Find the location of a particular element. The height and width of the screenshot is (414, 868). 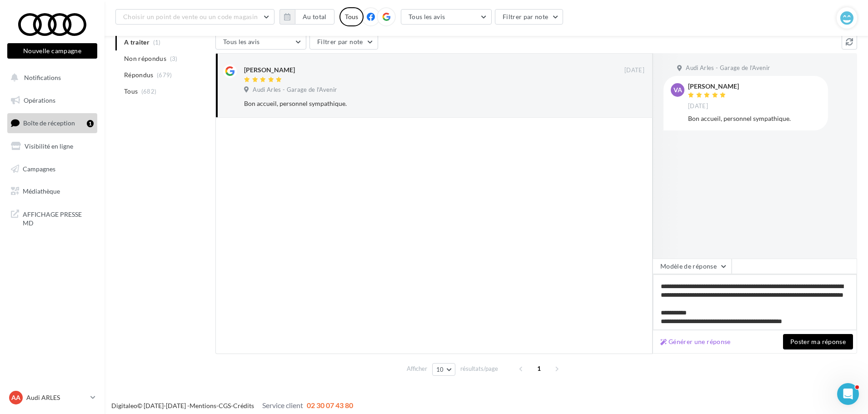

button: Modèle de réponse is located at coordinates (692, 267).